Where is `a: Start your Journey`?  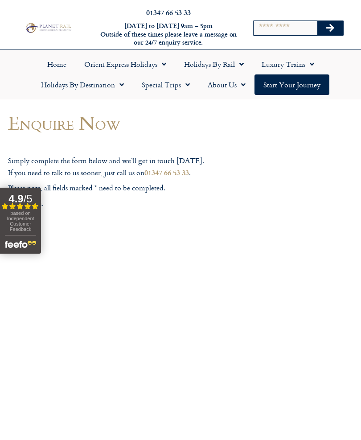
a: Start your Journey is located at coordinates (292, 85).